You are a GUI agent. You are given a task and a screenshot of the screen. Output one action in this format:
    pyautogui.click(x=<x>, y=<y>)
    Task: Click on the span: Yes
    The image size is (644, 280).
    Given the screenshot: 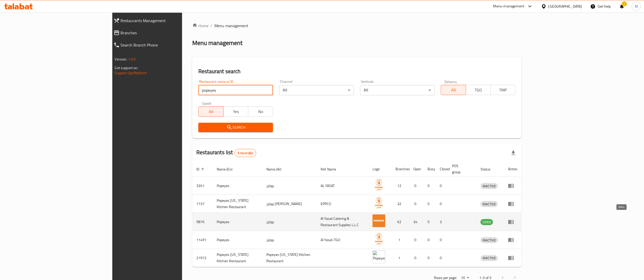 What is the action you would take?
    pyautogui.click(x=236, y=111)
    